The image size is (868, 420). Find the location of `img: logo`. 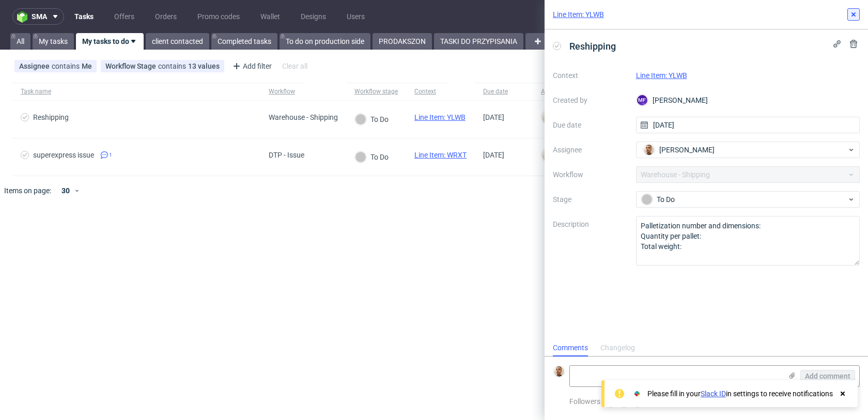

img: logo is located at coordinates (24, 17).